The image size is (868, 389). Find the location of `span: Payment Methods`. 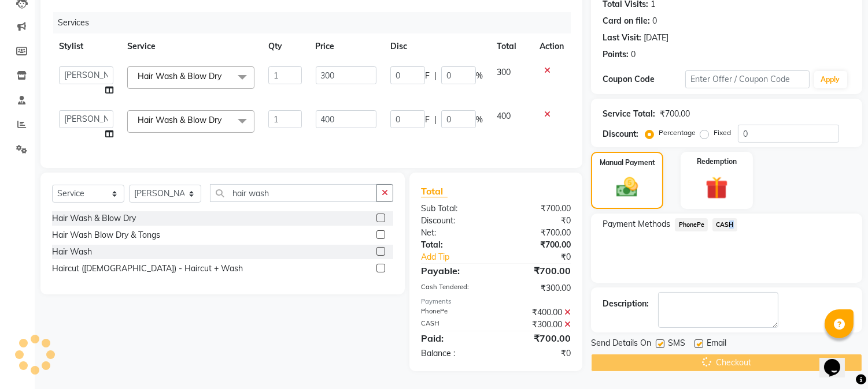

span: Payment Methods is located at coordinates (636, 224).